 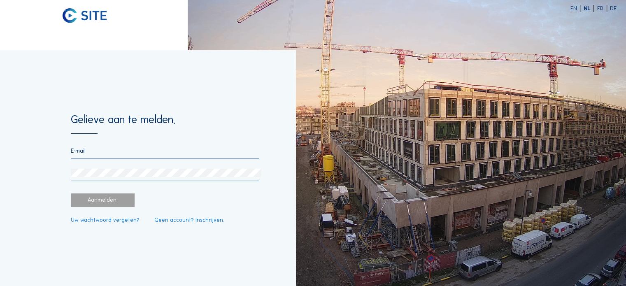 I want to click on div: Aanmelden., so click(x=102, y=200).